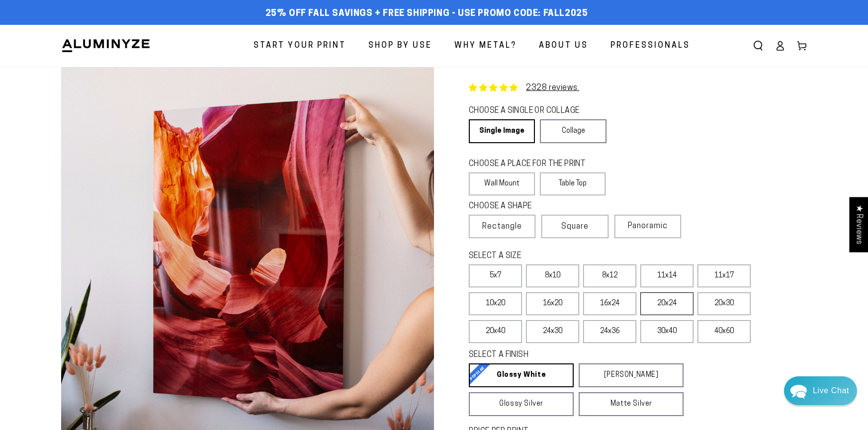  I want to click on span: Why Metal?, so click(485, 46).